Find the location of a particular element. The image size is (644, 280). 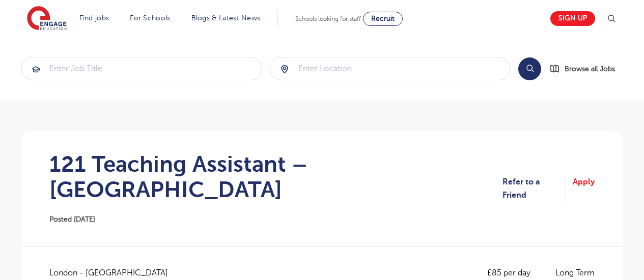

button: Search is located at coordinates (530, 68).